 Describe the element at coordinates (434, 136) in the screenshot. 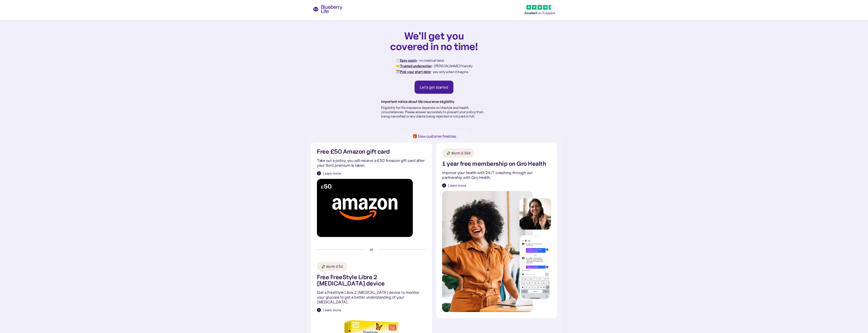

I see `h1: 🎁 New customer freebies` at that location.